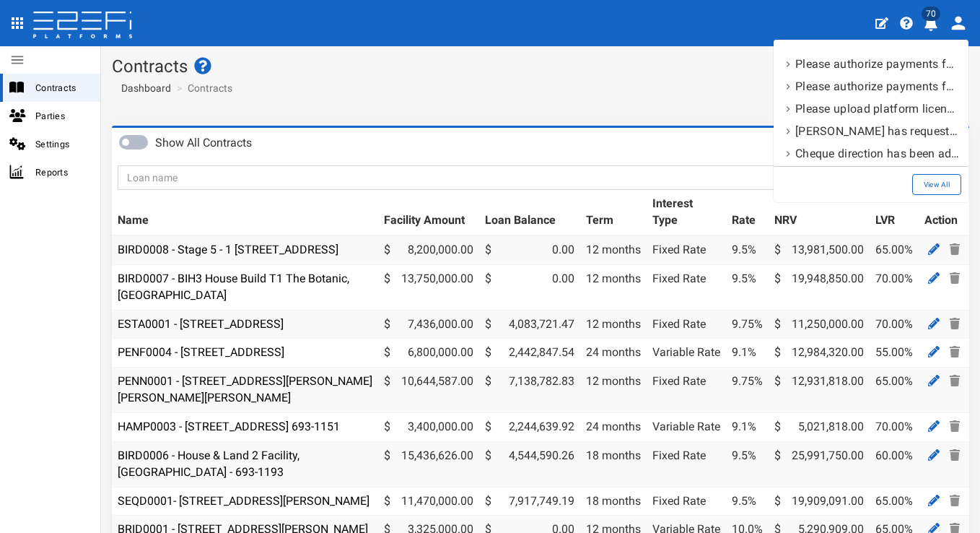 This screenshot has width=980, height=533. Describe the element at coordinates (871, 131) in the screenshot. I see `a: Richard McKeon has requested Drawdown 1 for the contract Test Facility` at that location.